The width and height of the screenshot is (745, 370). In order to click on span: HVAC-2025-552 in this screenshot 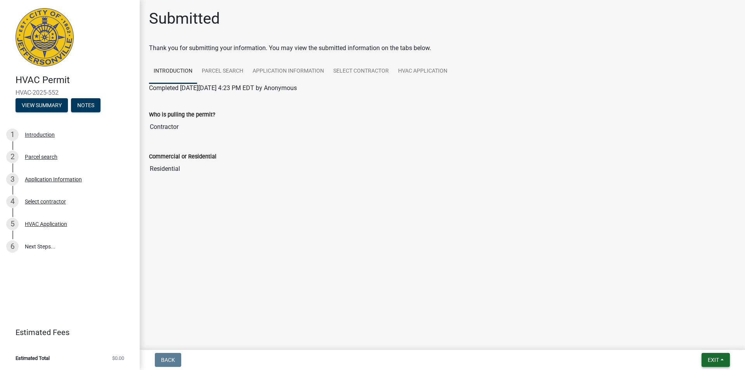, I will do `click(70, 92)`.